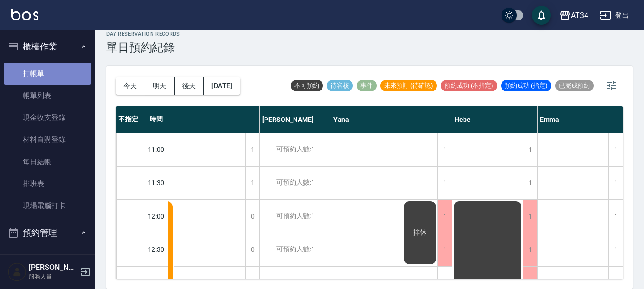  I want to click on span: 預約成功 (不指定), so click(469, 86).